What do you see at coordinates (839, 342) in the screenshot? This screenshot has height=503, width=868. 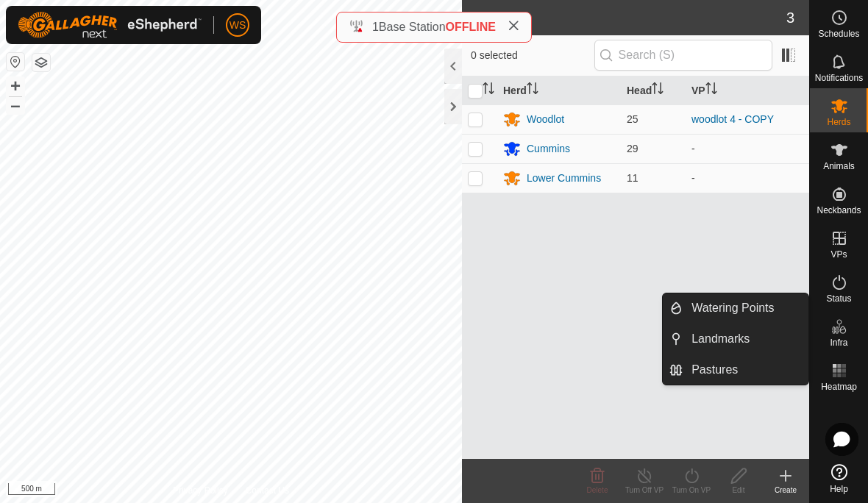 I see `span: Infra` at bounding box center [839, 342].